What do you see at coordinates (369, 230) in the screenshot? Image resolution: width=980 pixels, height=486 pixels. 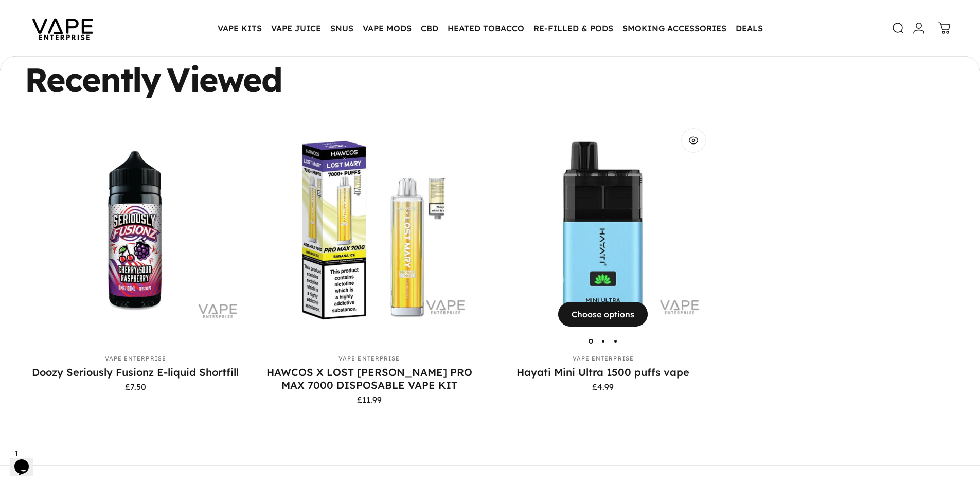 I see `a: HAWCOS X LOST MARY PRO MAX 7000 DISPOSABLE VAPE KIT` at bounding box center [369, 230].